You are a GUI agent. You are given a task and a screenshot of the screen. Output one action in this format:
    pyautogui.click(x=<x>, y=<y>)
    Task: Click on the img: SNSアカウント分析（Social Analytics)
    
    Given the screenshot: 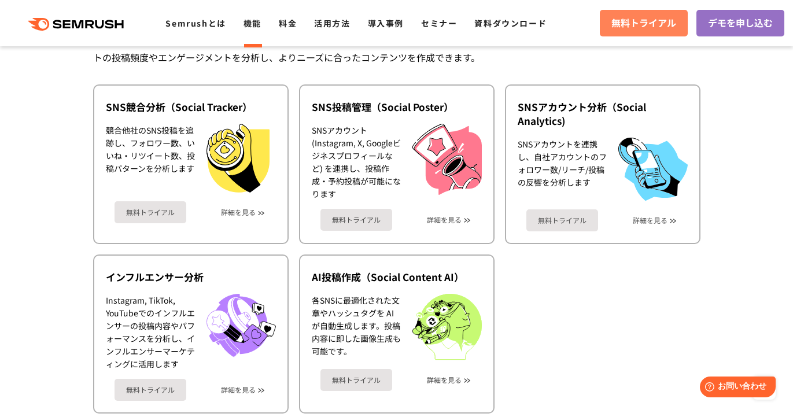 What is the action you would take?
    pyautogui.click(x=653, y=169)
    